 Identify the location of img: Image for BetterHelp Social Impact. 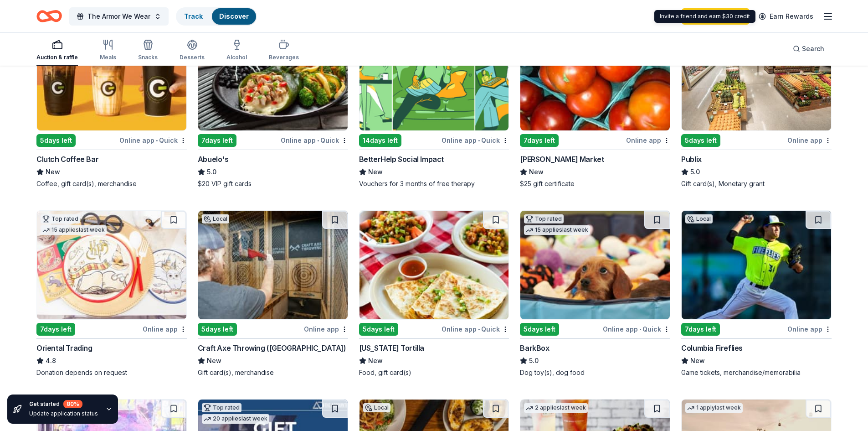
(434, 76).